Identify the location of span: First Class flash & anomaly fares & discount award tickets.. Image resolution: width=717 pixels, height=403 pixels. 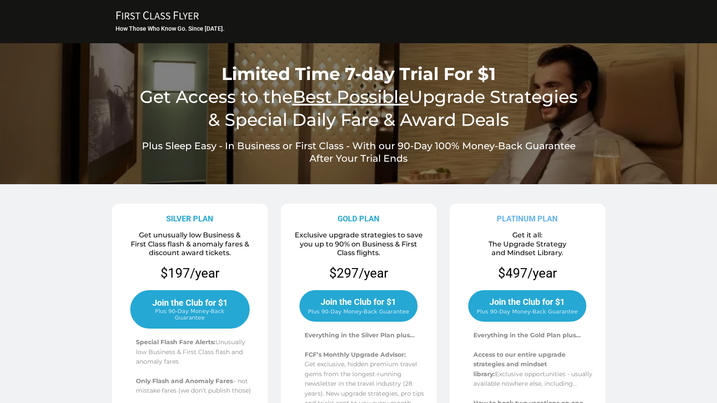
(190, 249).